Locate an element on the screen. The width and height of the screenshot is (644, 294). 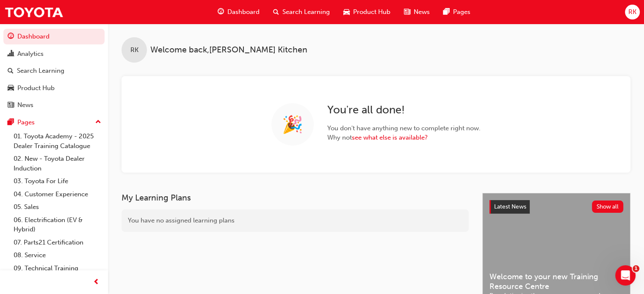
a: see what else is available? is located at coordinates (389, 138).